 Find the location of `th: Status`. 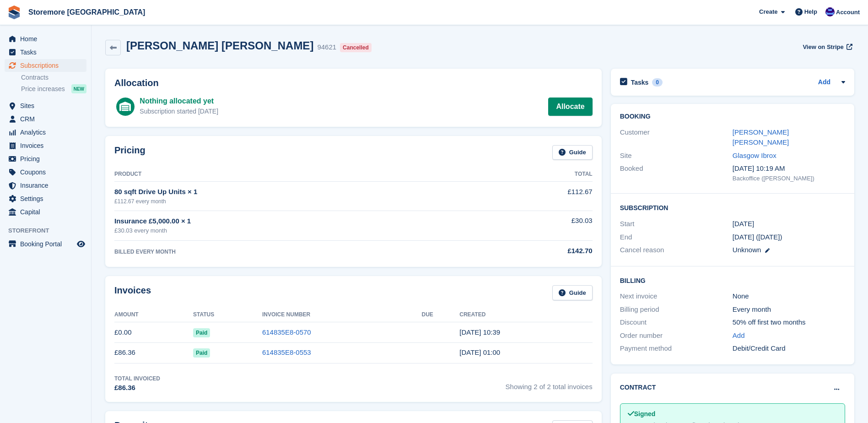

th: Status is located at coordinates (227, 315).